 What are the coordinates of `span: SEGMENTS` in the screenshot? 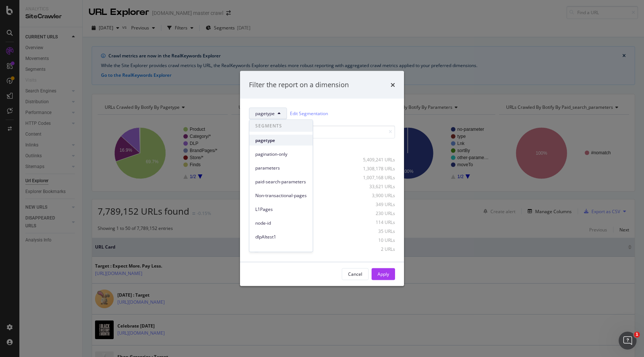 It's located at (281, 126).